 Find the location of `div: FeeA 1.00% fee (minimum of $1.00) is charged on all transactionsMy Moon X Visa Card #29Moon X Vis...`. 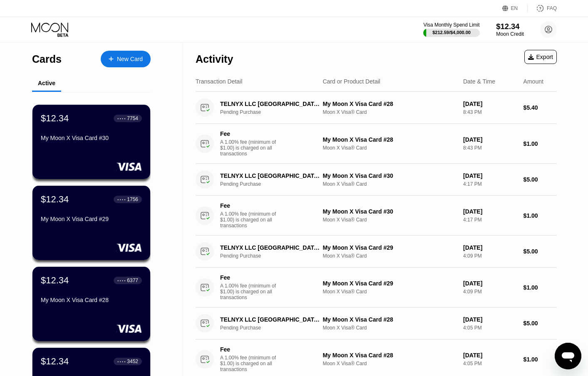

div: FeeA 1.00% fee (minimum of $1.00) is charged on all transactionsMy Moon X Visa Card #29Moon X Vis... is located at coordinates (376, 288).